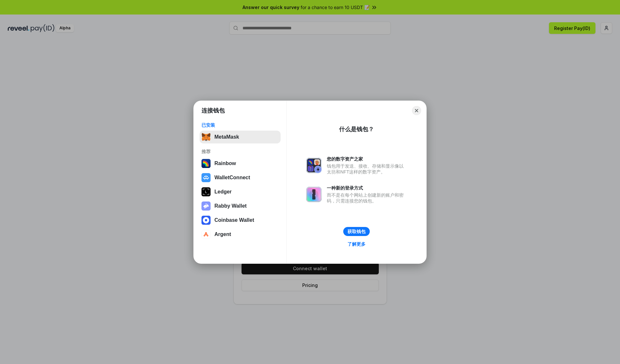  What do you see at coordinates (227, 137) in the screenshot?
I see `div: MetaMask` at bounding box center [227, 137].